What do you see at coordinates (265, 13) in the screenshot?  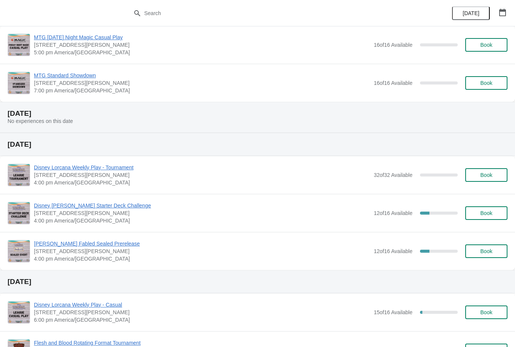 I see `input: Search` at bounding box center [265, 13].